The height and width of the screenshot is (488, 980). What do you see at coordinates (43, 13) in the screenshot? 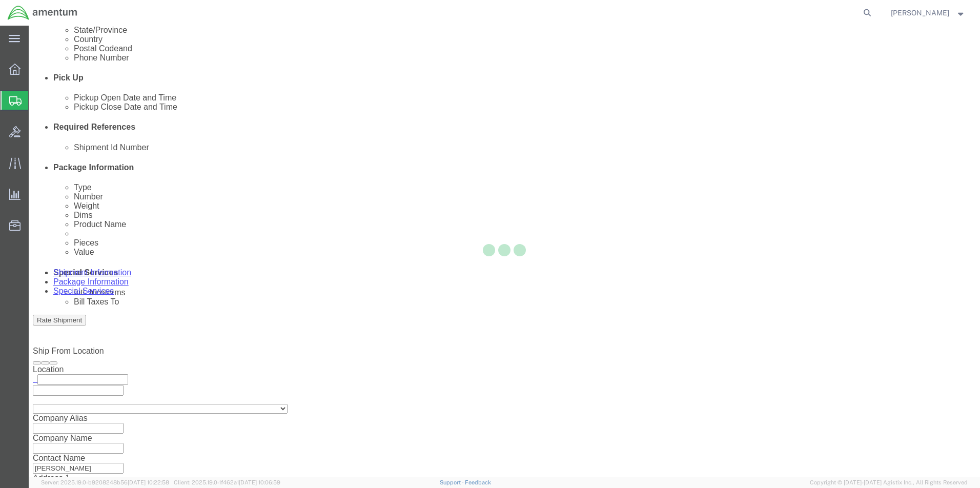
I see `img: logo` at bounding box center [43, 13].